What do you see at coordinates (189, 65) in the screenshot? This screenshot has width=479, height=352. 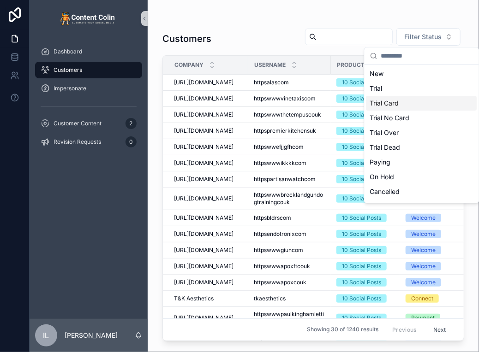 I see `span: Company` at bounding box center [189, 65].